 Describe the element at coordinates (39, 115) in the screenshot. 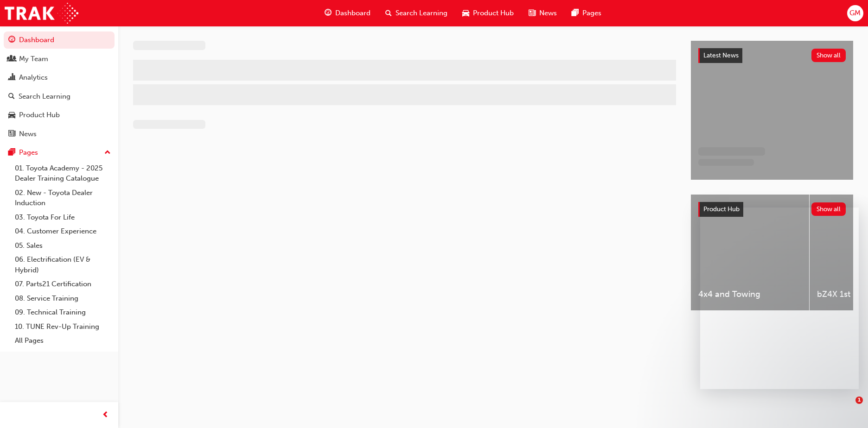

I see `div: Product Hub` at that location.